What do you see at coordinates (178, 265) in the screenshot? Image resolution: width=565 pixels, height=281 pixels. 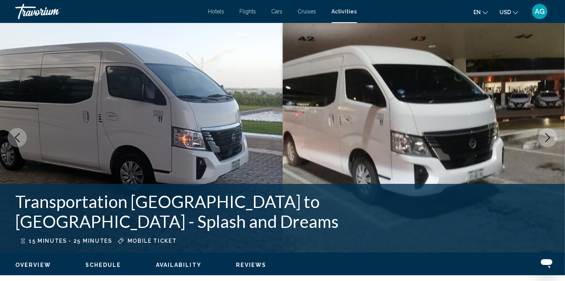 I see `button: Availability` at bounding box center [178, 265].